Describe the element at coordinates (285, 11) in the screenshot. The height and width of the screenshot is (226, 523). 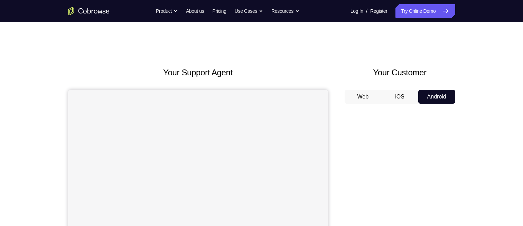
I see `button: Resources` at that location.